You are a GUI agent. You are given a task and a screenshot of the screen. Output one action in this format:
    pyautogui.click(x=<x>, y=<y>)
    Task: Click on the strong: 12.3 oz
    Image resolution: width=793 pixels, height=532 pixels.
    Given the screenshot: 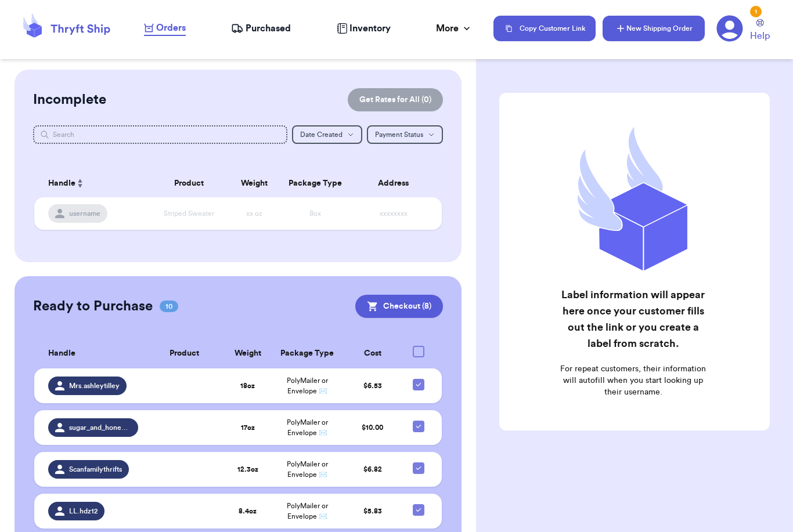 What is the action you would take?
    pyautogui.click(x=248, y=470)
    